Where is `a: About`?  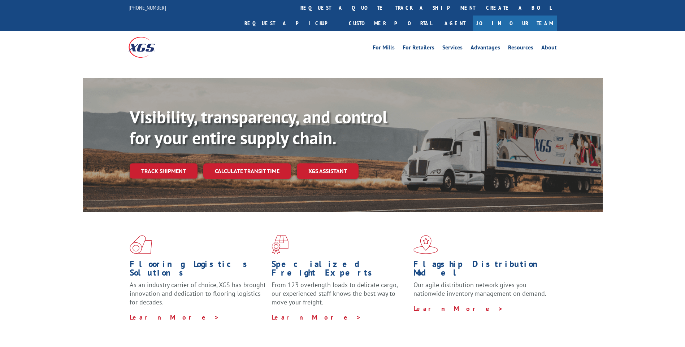 a: About is located at coordinates (549, 49).